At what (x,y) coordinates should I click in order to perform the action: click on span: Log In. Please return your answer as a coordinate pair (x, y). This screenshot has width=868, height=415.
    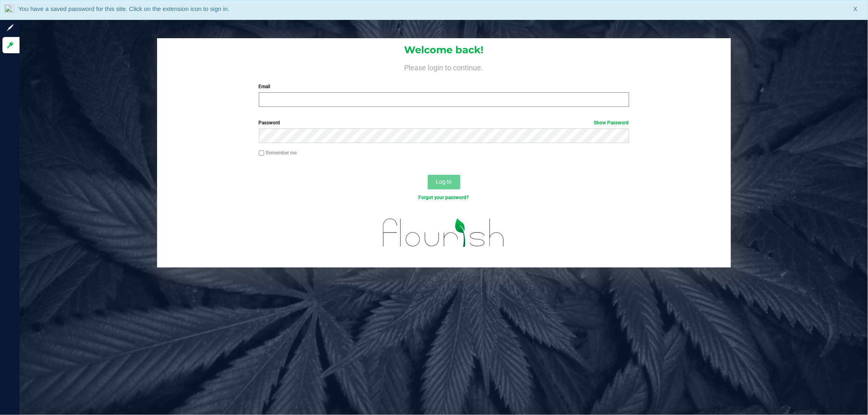
    Looking at the image, I should click on (443, 182).